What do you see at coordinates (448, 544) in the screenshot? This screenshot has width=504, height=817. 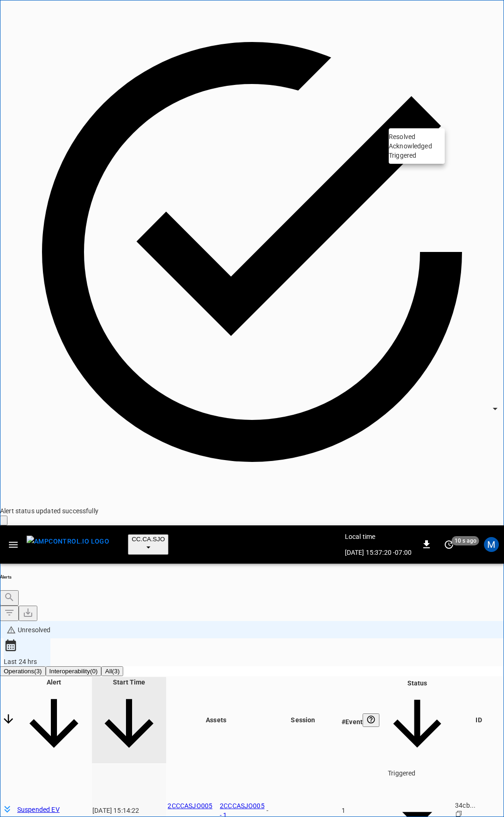 I see `button: set refresh interval` at bounding box center [448, 544].